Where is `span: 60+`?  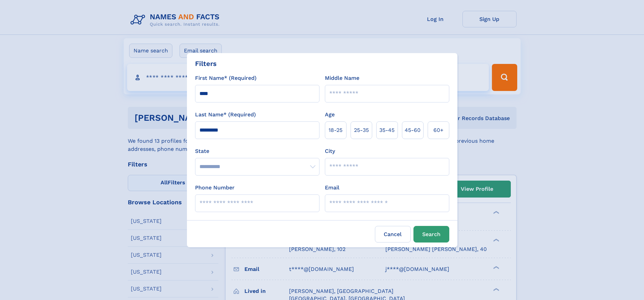
span: 60+ is located at coordinates (438, 130).